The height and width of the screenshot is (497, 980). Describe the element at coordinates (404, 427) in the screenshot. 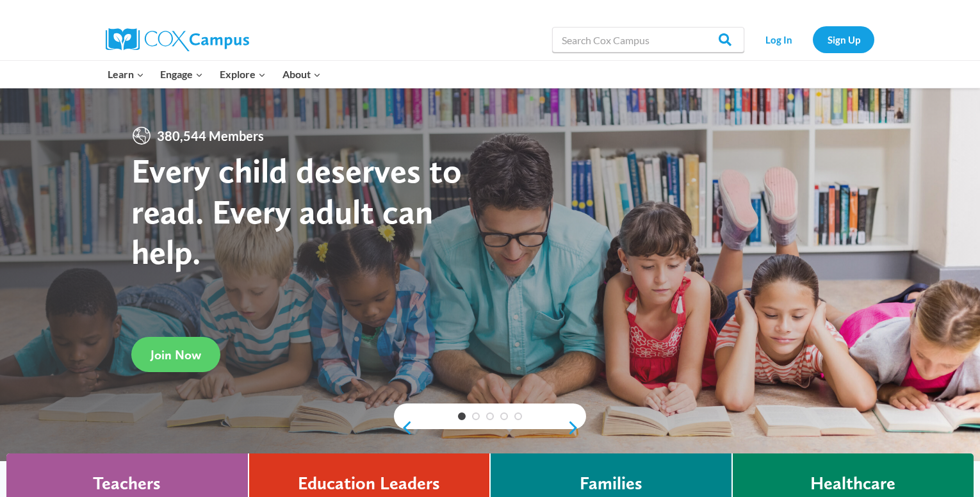

I see `a: previous` at that location.